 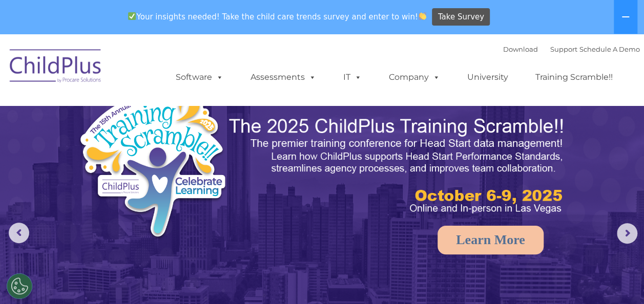 I want to click on span: Your insights needed! Take the child care trends survey and enter to win!, so click(x=277, y=16).